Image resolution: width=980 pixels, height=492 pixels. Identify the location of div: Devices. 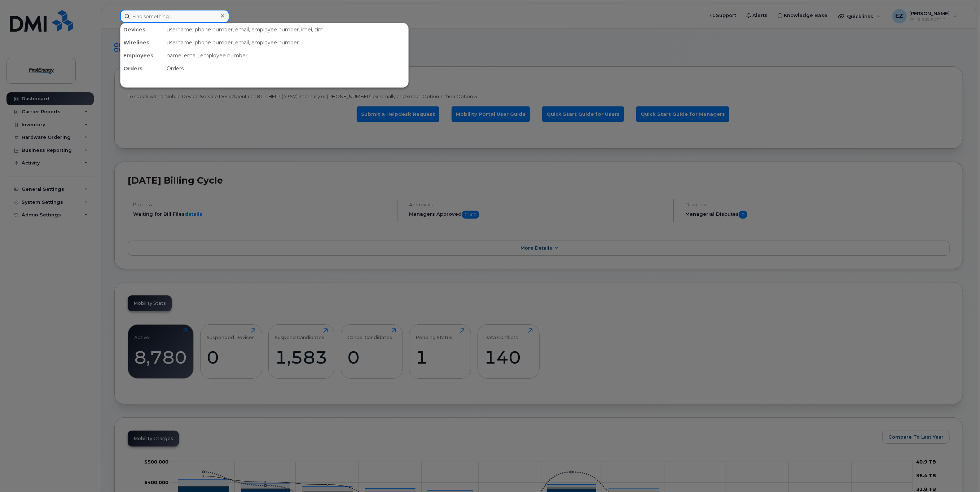
(142, 30).